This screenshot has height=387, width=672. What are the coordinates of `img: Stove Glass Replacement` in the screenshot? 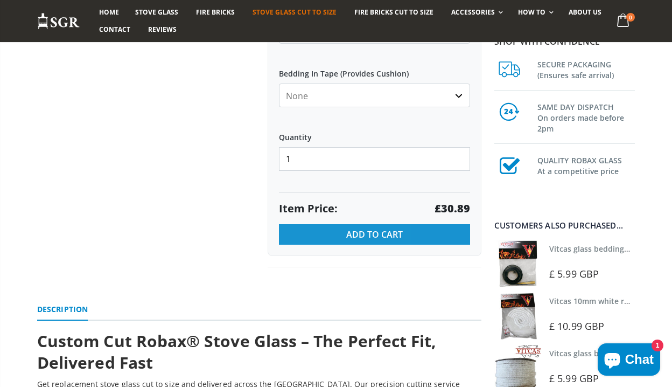 It's located at (59, 21).